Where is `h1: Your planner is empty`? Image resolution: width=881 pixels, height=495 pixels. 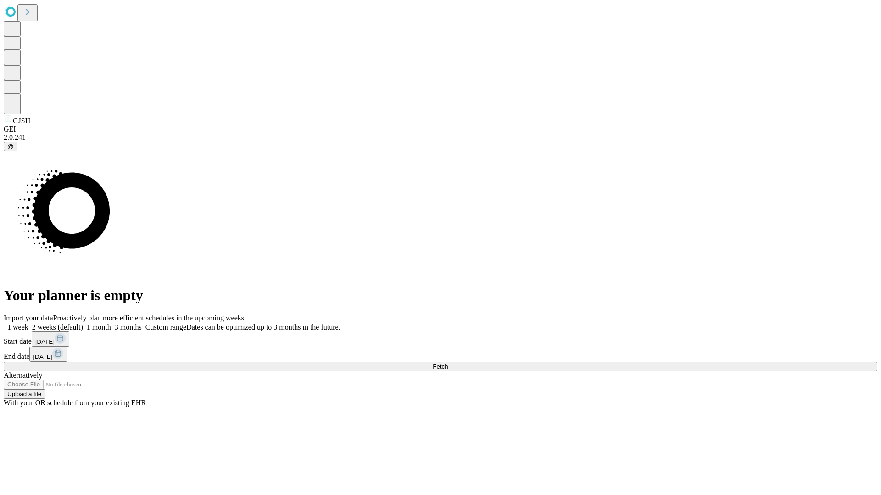 h1: Your planner is empty is located at coordinates (440, 295).